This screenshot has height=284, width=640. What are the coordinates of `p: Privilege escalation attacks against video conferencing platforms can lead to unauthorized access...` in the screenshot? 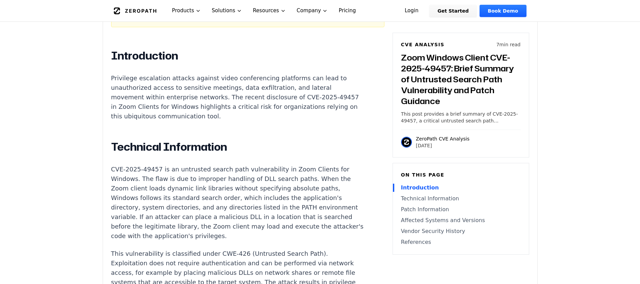 It's located at (238, 97).